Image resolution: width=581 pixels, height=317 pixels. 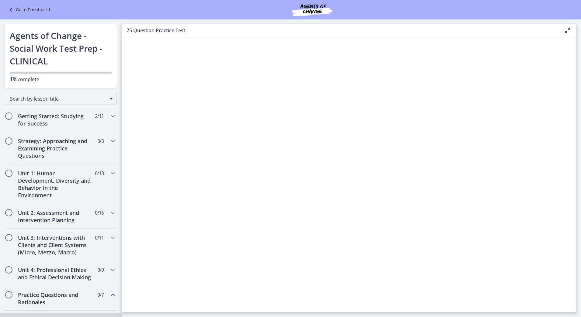 I want to click on h1: Agents of Change - Social Work Test Prep - CLINICAL, so click(x=61, y=48).